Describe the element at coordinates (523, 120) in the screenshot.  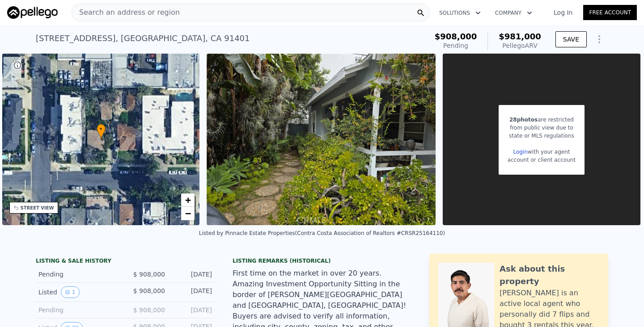
I see `span: 28 photos` at that location.